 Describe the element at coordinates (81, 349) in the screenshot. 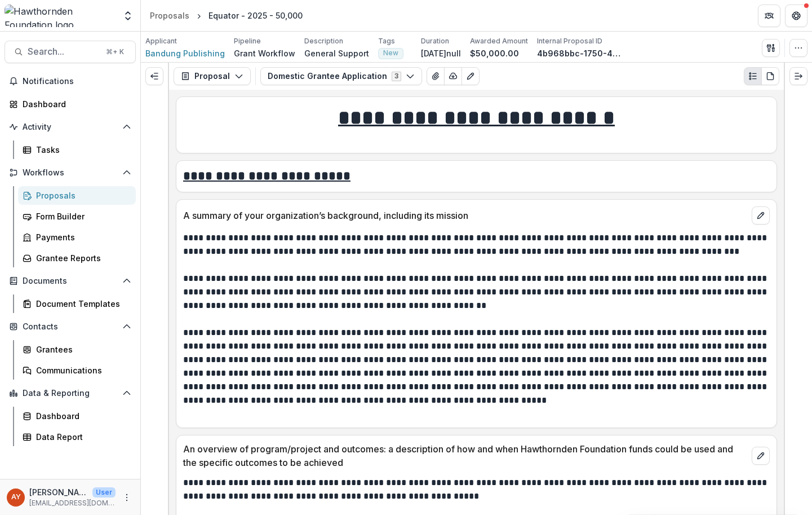

I see `div: Grantees` at that location.